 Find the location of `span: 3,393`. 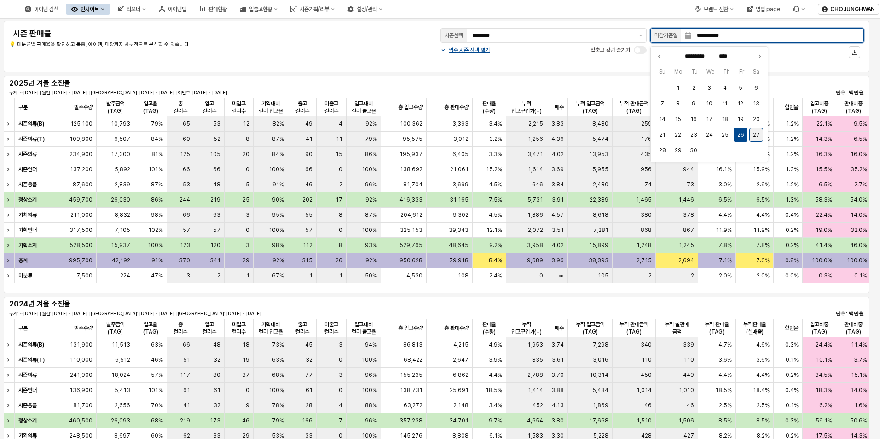

span: 3,393 is located at coordinates (460, 124).